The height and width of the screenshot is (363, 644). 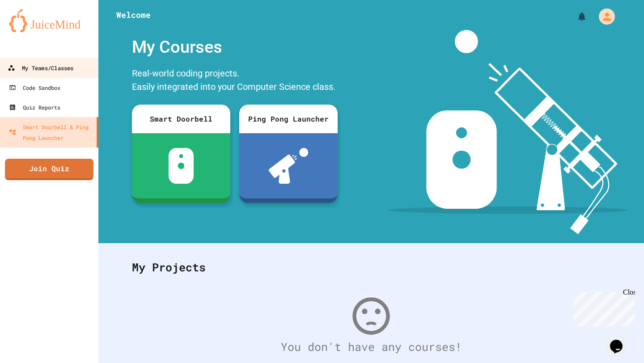 I want to click on img: ppl-with-ball.png, so click(x=289, y=166).